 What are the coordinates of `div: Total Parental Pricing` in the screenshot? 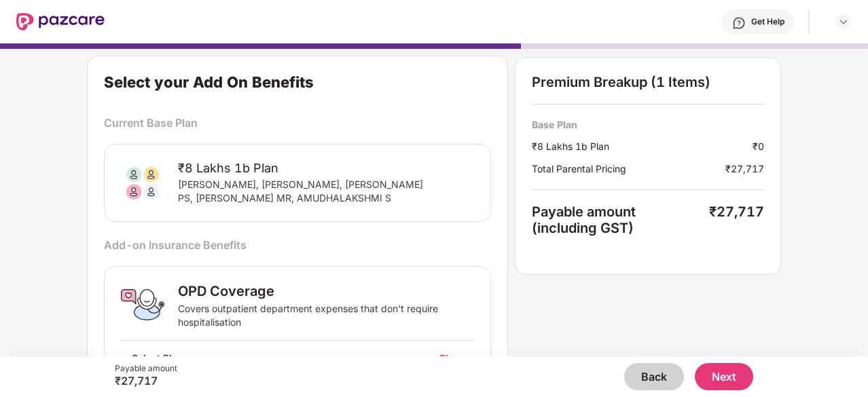 It's located at (628, 168).